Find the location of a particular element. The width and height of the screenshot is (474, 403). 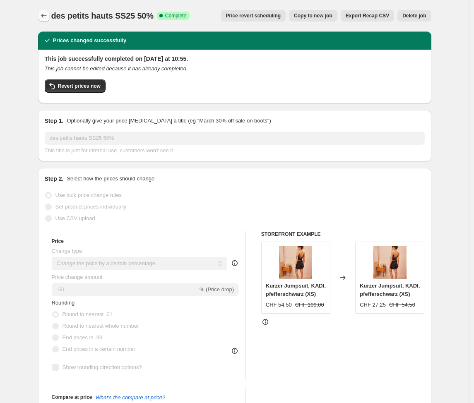

h2: Step 1. is located at coordinates (54, 121).